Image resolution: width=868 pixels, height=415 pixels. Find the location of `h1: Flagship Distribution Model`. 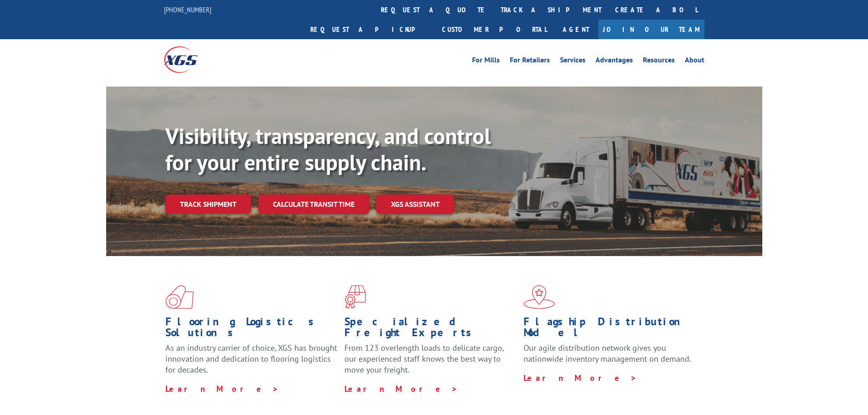

h1: Flagship Distribution Model is located at coordinates (610, 329).